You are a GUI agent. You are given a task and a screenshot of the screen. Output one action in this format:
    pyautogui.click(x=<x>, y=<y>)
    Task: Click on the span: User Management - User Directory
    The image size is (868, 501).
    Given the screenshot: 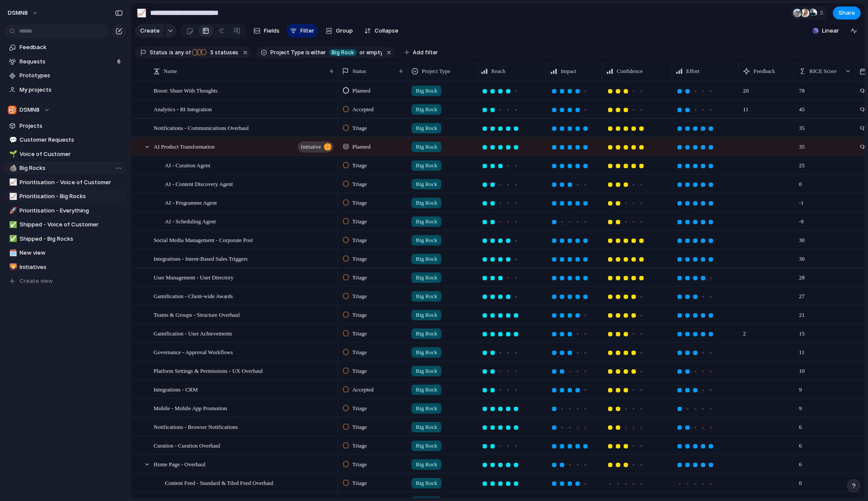 What is the action you would take?
    pyautogui.click(x=194, y=277)
    